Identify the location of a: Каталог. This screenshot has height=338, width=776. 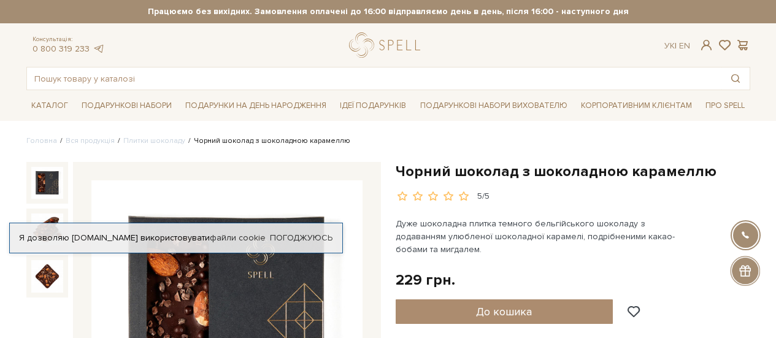
(50, 106).